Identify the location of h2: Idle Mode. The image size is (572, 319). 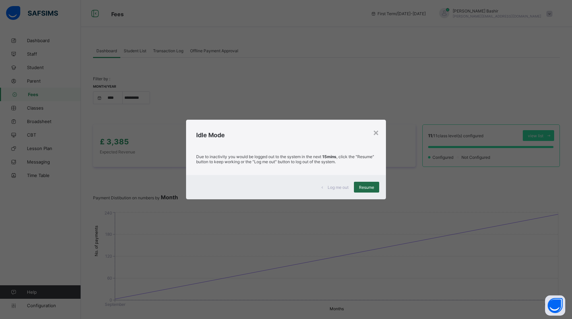
(286, 135).